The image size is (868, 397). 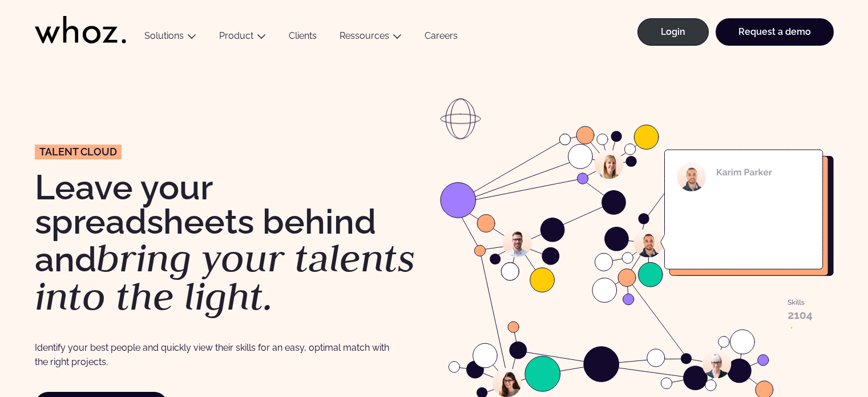 I want to click on a: Request a demo, so click(x=774, y=32).